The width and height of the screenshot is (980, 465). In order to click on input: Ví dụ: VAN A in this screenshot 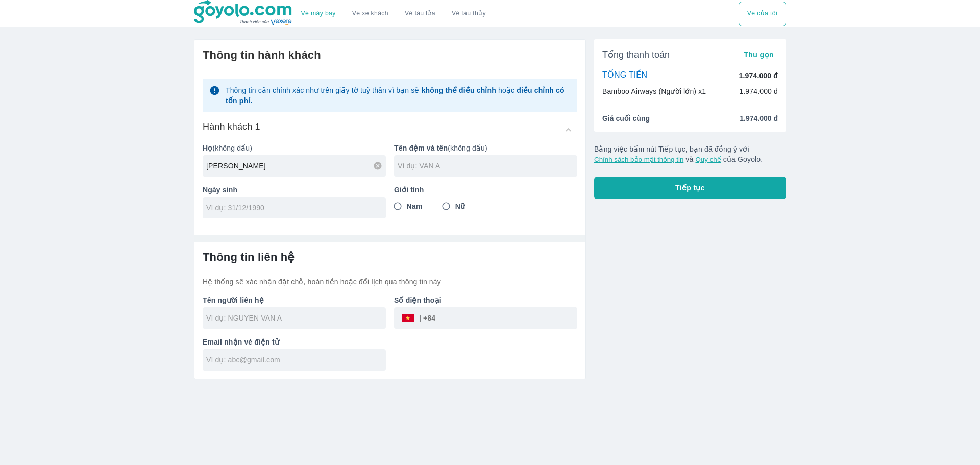, I will do `click(487, 165)`.